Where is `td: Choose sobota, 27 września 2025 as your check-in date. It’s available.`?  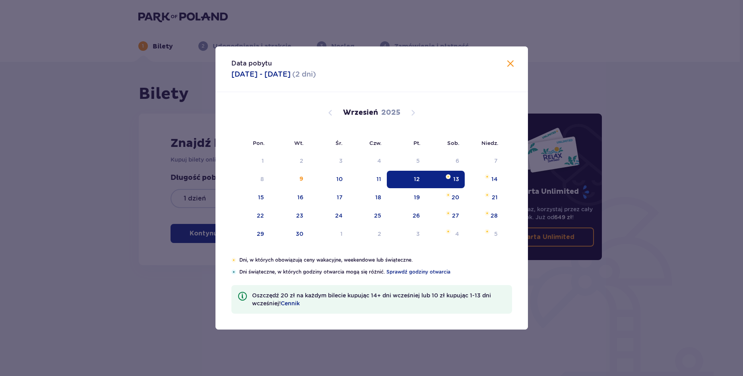 td: Choose sobota, 27 września 2025 as your check-in date. It’s available. is located at coordinates (445, 216).